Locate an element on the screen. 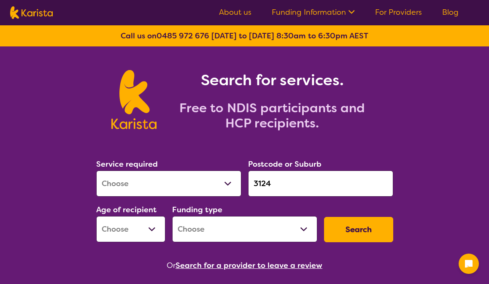 The height and width of the screenshot is (284, 489). a: Funding Information is located at coordinates (313, 12).